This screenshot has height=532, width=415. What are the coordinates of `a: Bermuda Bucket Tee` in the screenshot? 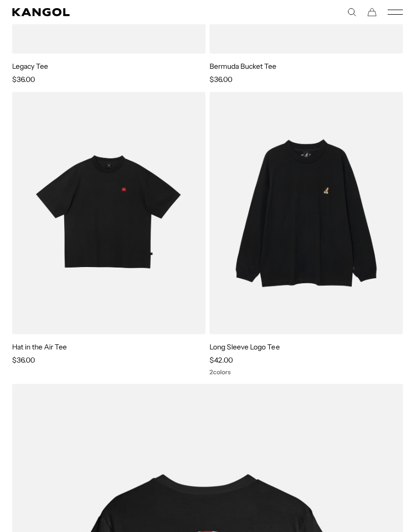 It's located at (243, 66).